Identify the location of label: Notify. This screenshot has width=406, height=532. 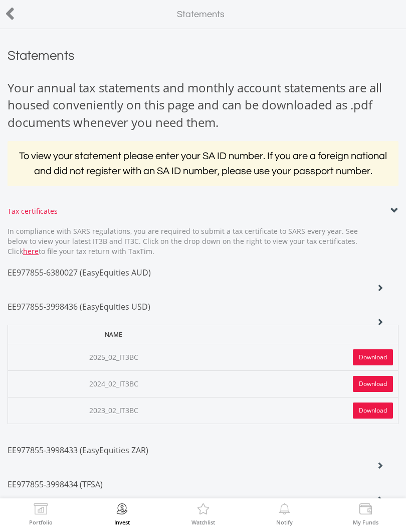
(285, 522).